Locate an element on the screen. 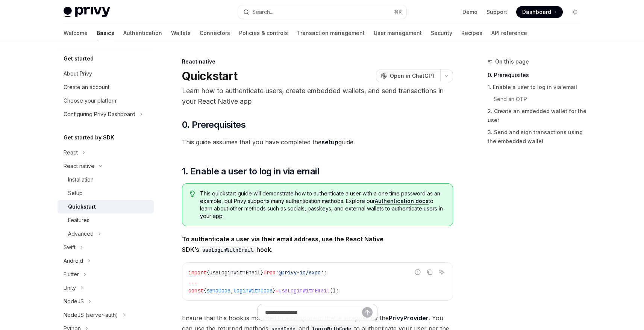 This screenshot has width=644, height=330. button: Toggle Flutter section is located at coordinates (106, 274).